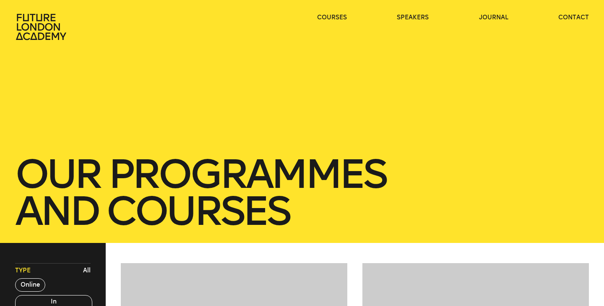  I want to click on a: contact, so click(574, 18).